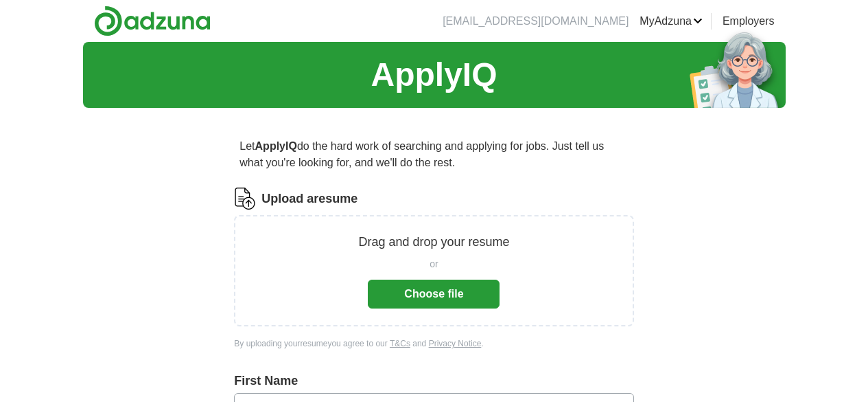 This screenshot has height=402, width=868. What do you see at coordinates (671, 21) in the screenshot?
I see `a: MyAdzuna` at bounding box center [671, 21].